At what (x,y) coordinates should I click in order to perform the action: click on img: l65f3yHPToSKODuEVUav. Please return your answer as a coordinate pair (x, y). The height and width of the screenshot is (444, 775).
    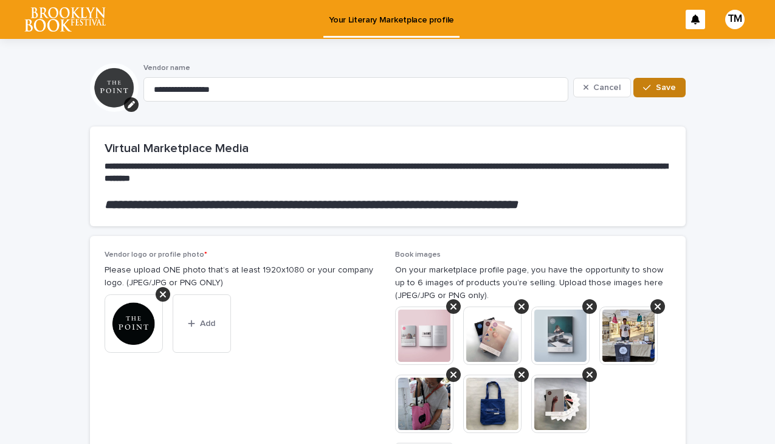
    Looking at the image, I should click on (65, 19).